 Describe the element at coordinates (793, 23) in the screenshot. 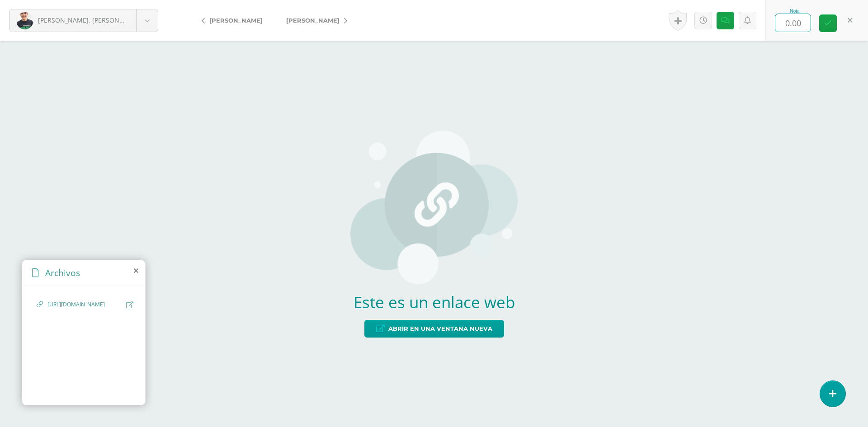

I see `input: 0-10.0` at that location.